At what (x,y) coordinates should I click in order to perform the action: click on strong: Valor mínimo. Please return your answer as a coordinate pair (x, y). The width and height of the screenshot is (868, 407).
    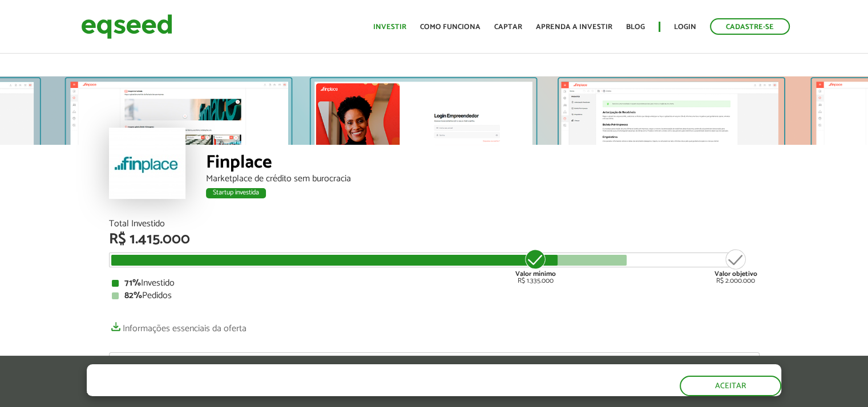
    Looking at the image, I should click on (535, 274).